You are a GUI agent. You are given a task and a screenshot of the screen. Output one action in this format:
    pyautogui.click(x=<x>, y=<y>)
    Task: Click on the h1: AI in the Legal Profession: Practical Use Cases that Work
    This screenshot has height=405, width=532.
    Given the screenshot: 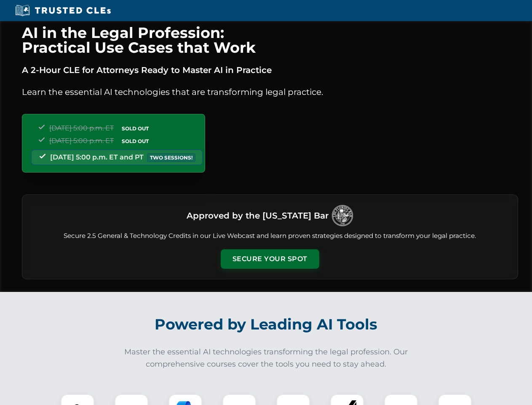 What is the action you would take?
    pyautogui.click(x=270, y=40)
    